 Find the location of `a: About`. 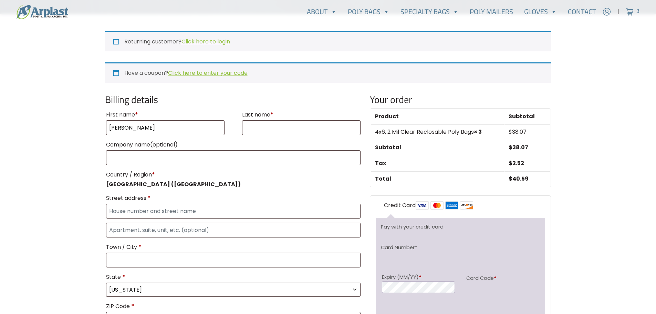

a: About is located at coordinates (321, 12).